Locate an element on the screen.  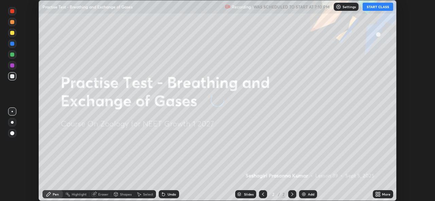
p: Settings is located at coordinates (349, 7).